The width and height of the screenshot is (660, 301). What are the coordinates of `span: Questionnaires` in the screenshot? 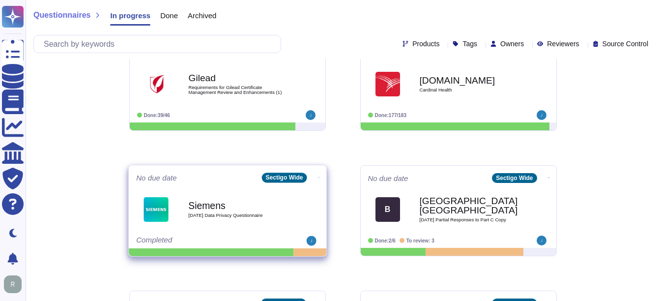 It's located at (62, 15).